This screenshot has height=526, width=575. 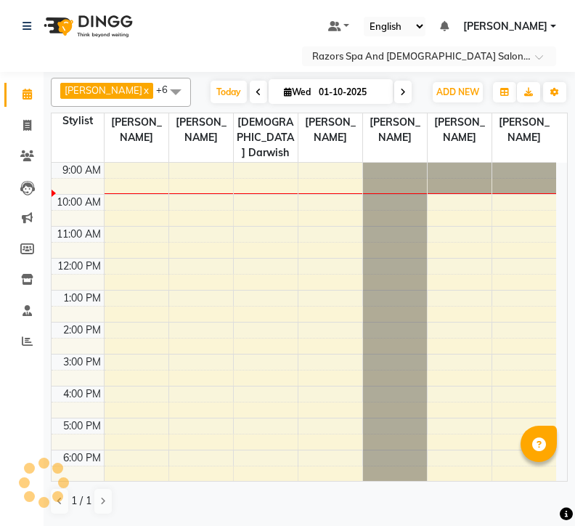 I want to click on img: logo, so click(x=86, y=26).